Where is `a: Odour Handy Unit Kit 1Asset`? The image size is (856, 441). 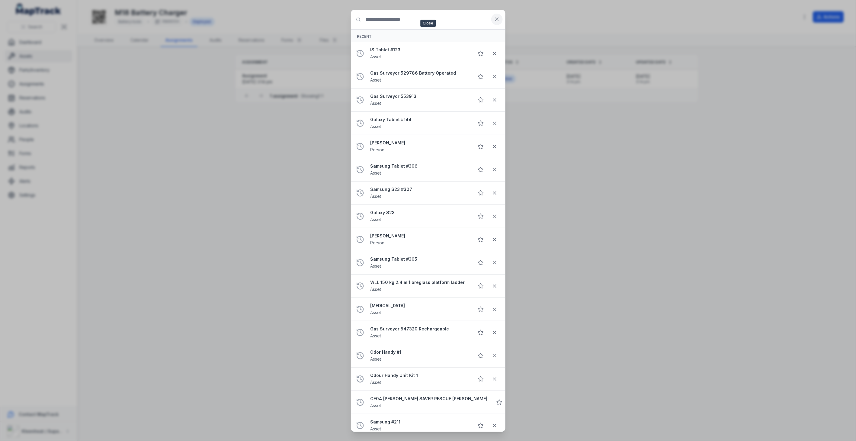
a: Odour Handy Unit Kit 1Asset is located at coordinates (420, 379).